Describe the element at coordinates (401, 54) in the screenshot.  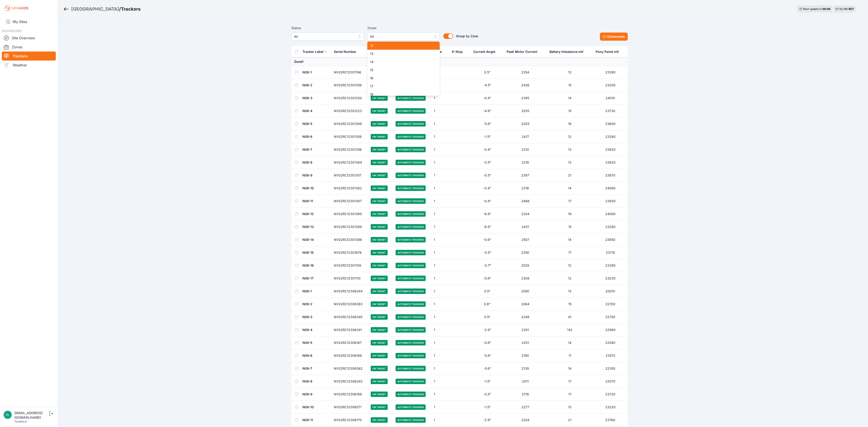
I see `span: 13` at that location.